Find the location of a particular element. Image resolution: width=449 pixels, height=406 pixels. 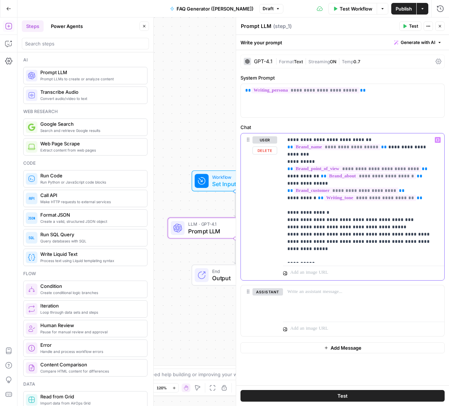

button: Generate with AI is located at coordinates (418, 43).